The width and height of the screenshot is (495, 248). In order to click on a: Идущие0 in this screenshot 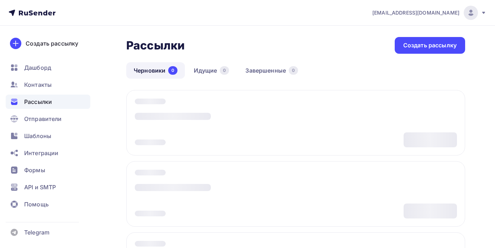, I will do `click(211, 70)`.